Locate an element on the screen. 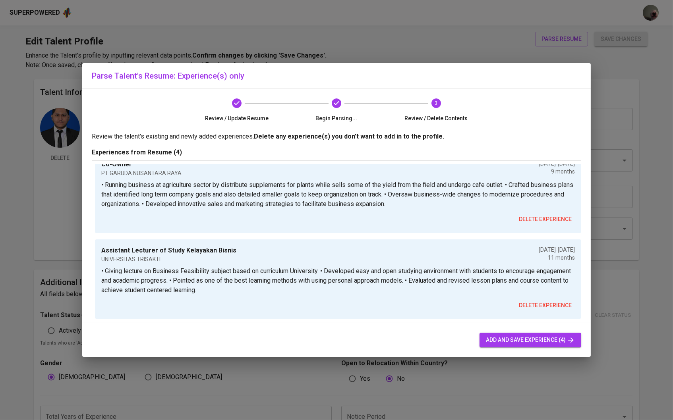  p: UNIVERSITAS TRISAKTI is located at coordinates (169, 260).